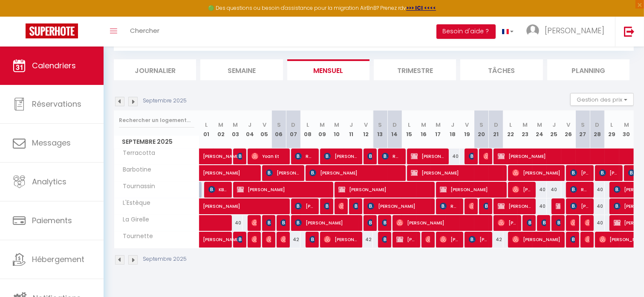  Describe the element at coordinates (502, 70) in the screenshot. I see `li: Tâches` at that location.